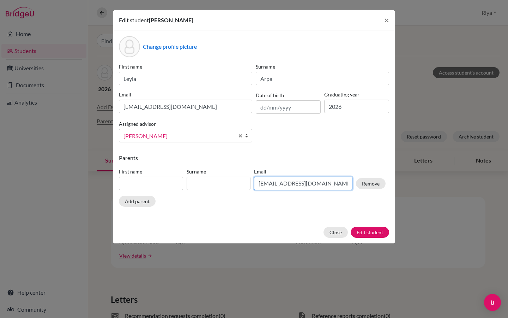 Image resolution: width=508 pixels, height=318 pixels. I want to click on p: Parents, so click(254, 158).